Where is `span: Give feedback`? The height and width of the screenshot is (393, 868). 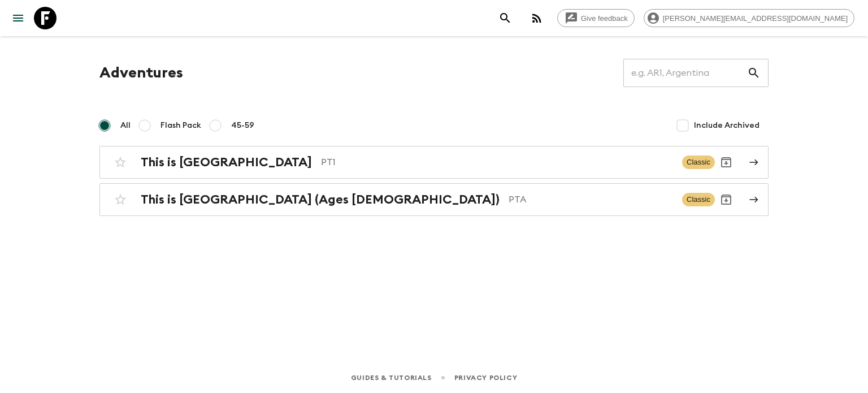
span: Give feedback is located at coordinates (604, 18).